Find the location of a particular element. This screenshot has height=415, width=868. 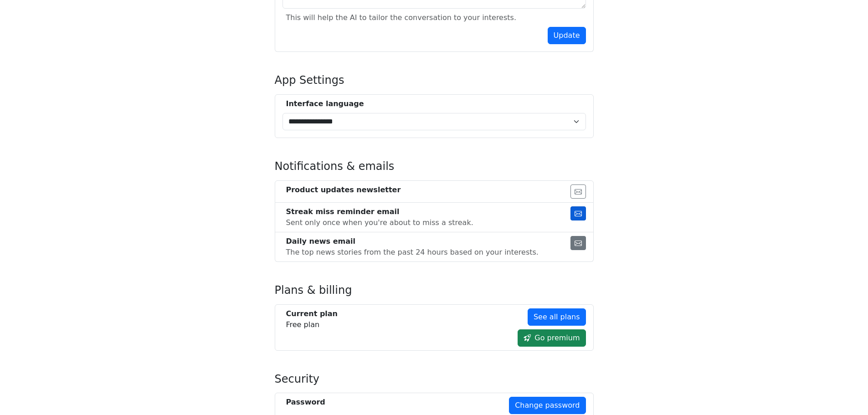

h4: Notifications & emails is located at coordinates (434, 166).